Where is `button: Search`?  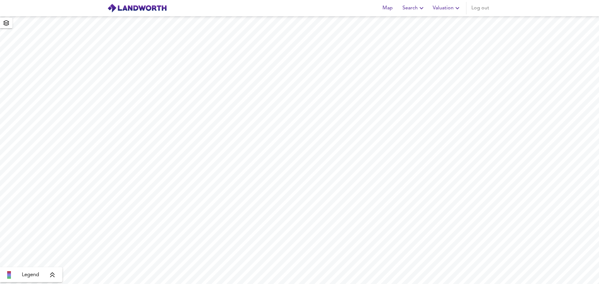
button: Search is located at coordinates (413, 8).